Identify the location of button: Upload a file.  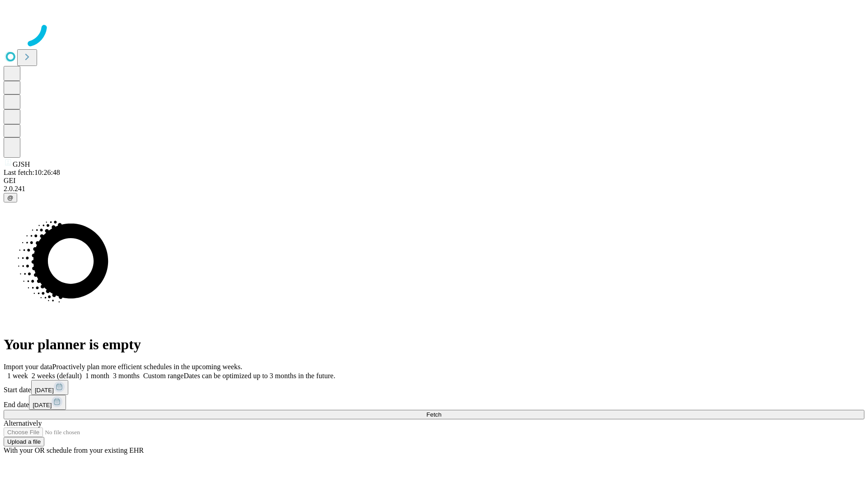
(24, 441).